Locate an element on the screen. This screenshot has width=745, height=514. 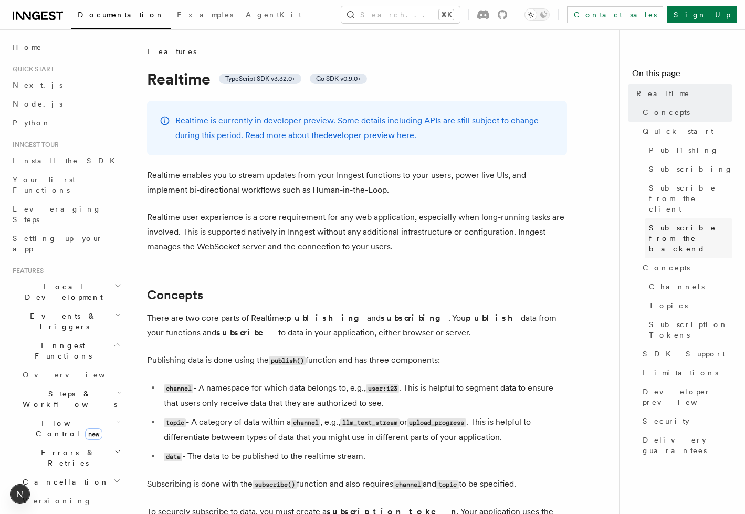
span: Realtime is located at coordinates (663, 93).